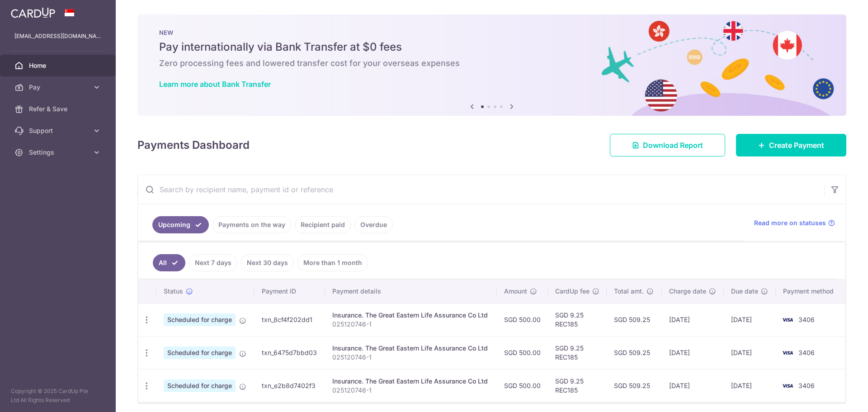  Describe the element at coordinates (374, 225) in the screenshot. I see `a: Overdue` at that location.